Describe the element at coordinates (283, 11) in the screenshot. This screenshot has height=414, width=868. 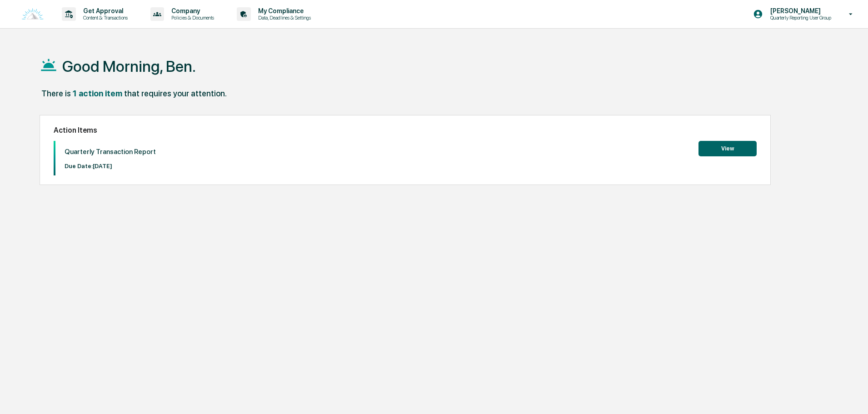
I see `p: My Compliance` at that location.